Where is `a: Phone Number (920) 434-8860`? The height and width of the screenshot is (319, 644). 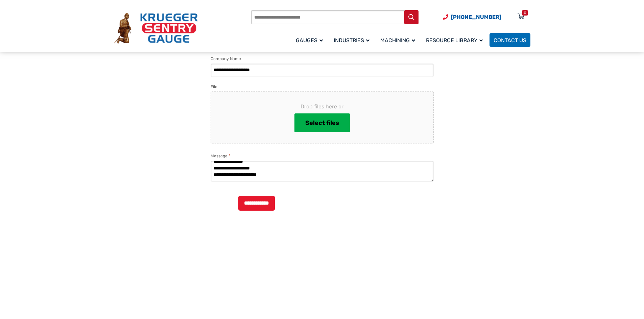
a: Phone Number (920) 434-8860 is located at coordinates (472, 17).